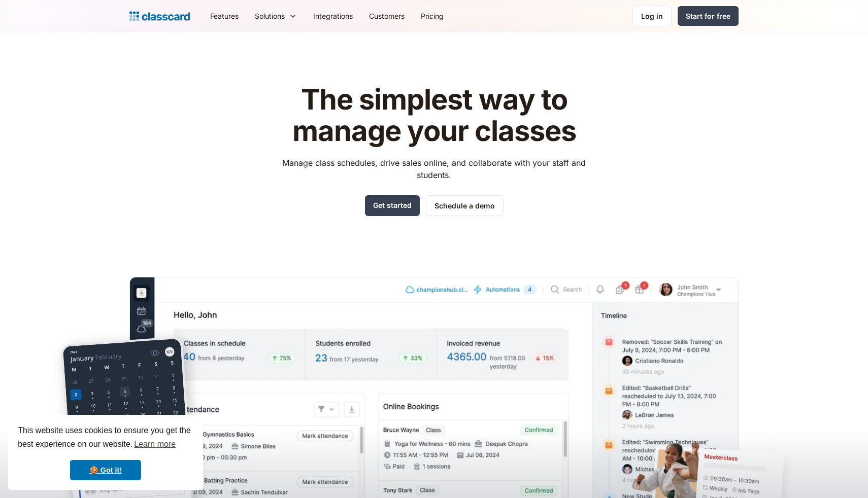  Describe the element at coordinates (224, 16) in the screenshot. I see `a: Features` at that location.